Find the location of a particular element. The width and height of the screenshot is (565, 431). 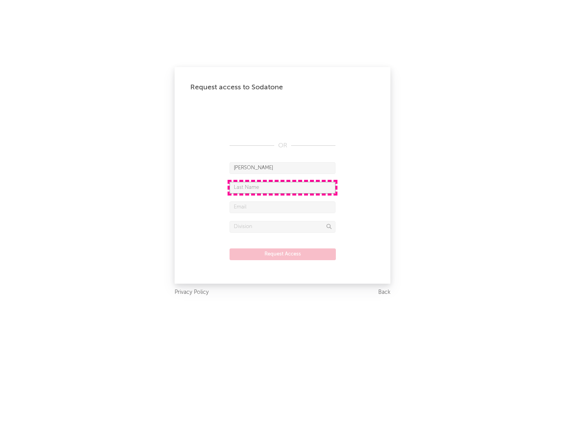

a: Back is located at coordinates (384, 292).